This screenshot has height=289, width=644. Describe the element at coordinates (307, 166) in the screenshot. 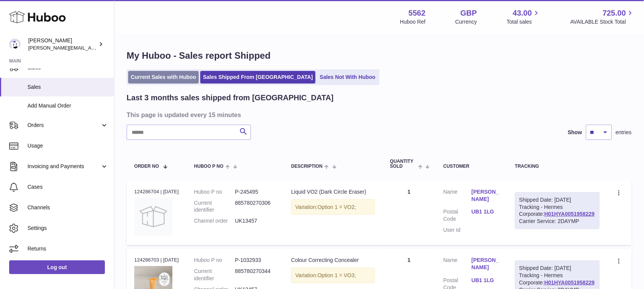

I see `span: Description` at that location.